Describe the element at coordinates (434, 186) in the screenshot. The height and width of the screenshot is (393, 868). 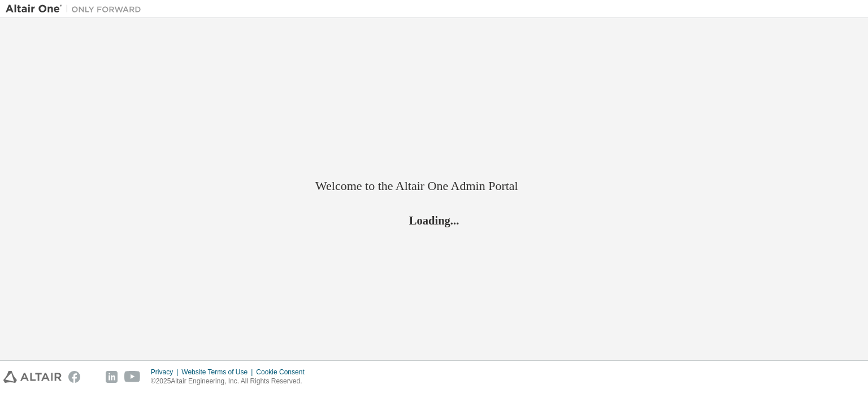
I see `h2: Welcome to the Altair One Admin Portal` at that location.